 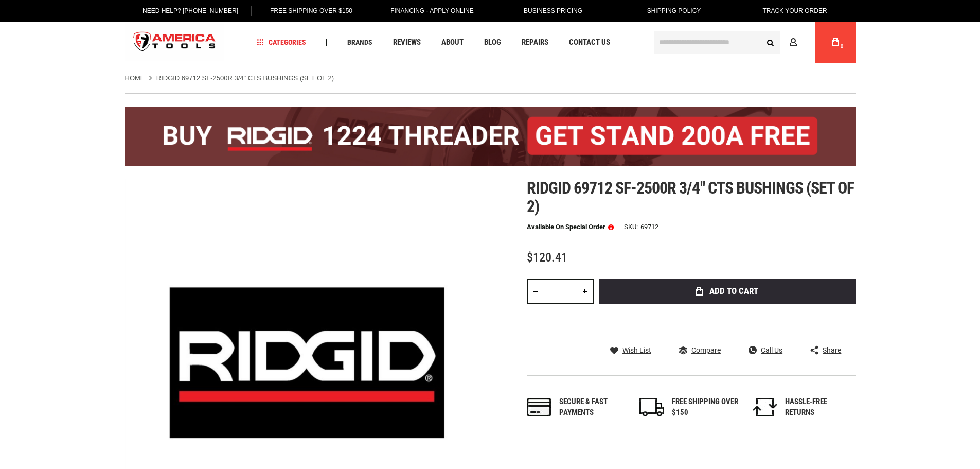 What do you see at coordinates (771, 42) in the screenshot?
I see `button: Search` at bounding box center [771, 42].